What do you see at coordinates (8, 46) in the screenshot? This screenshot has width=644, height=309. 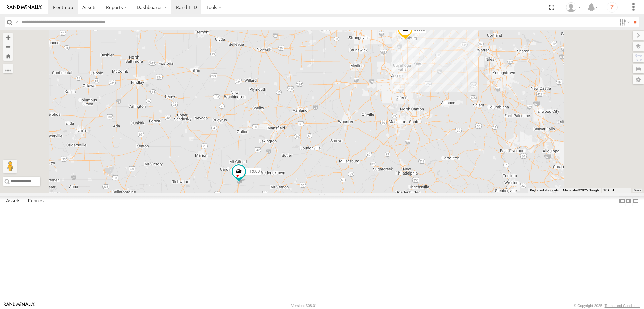 I see `button: Zoom out` at bounding box center [8, 46].